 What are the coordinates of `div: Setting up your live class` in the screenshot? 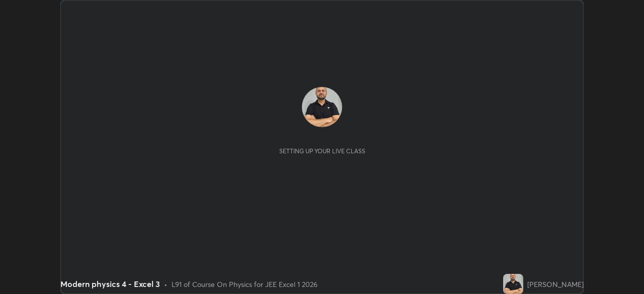 It's located at (322, 150).